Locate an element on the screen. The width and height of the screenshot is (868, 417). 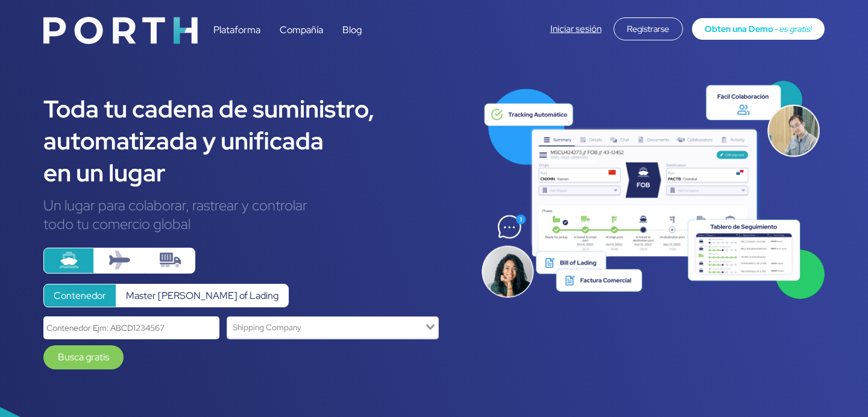
input: Search for option is located at coordinates (326, 328).